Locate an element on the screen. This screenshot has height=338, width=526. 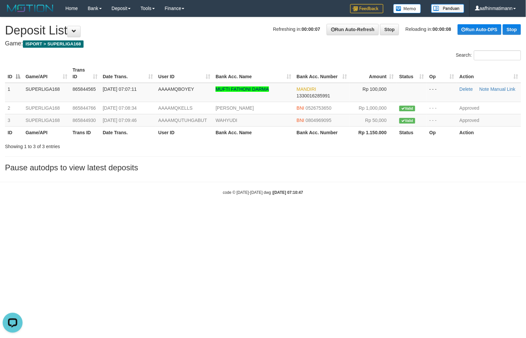
span: AAAAMQBOYEY is located at coordinates (176, 89).